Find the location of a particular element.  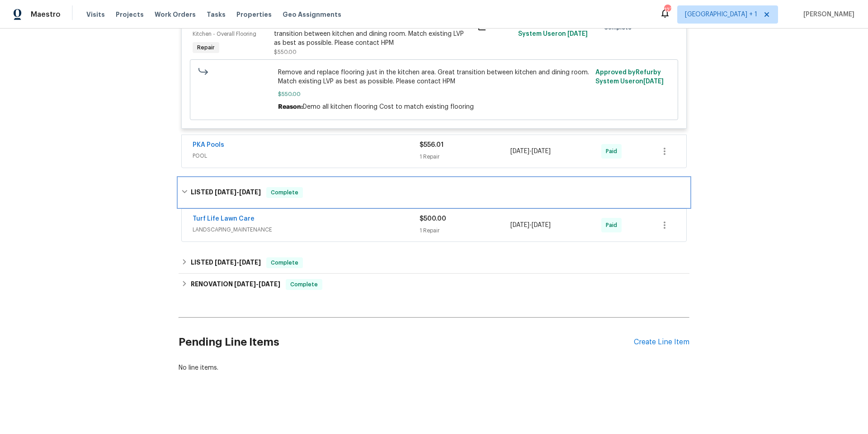

span: Properties is located at coordinates (254, 15).